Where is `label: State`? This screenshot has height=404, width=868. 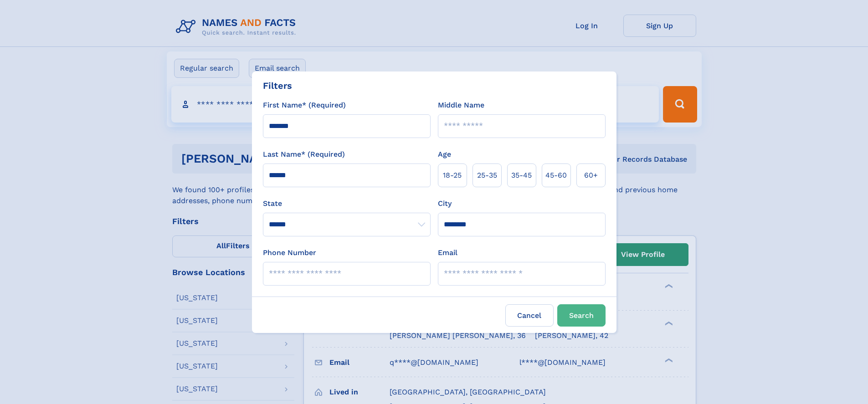 label: State is located at coordinates (346, 204).